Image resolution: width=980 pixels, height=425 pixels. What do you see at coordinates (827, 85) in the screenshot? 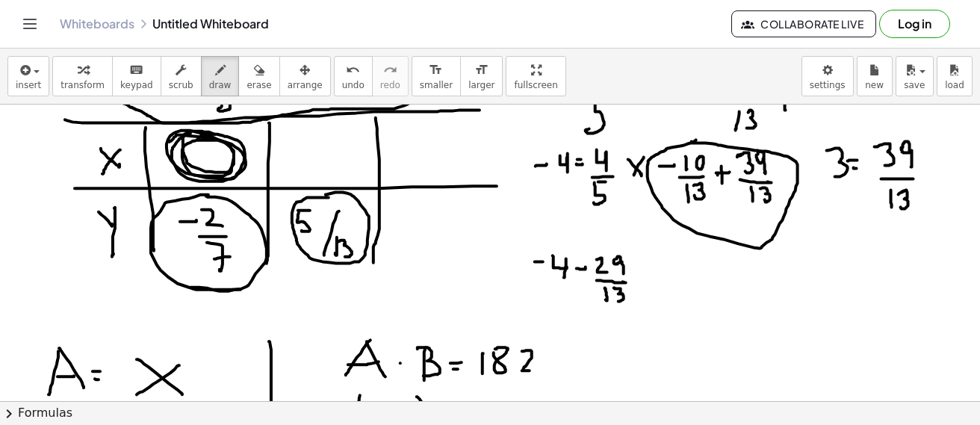
I see `span: settings` at bounding box center [827, 85].